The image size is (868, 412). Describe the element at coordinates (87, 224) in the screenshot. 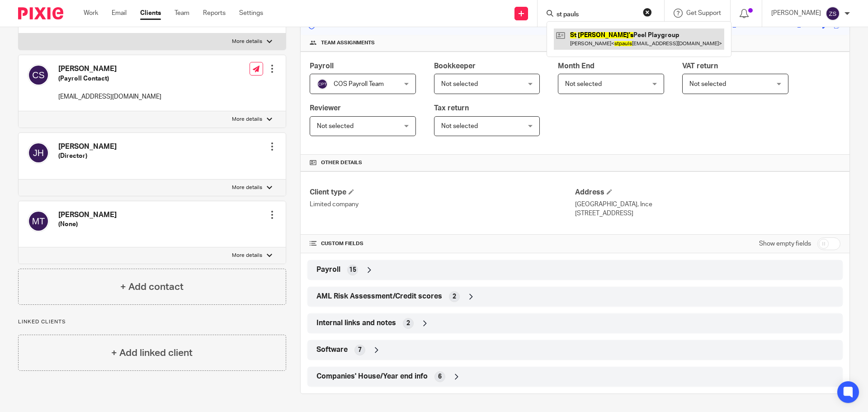

I see `h5: (None)` at that location.